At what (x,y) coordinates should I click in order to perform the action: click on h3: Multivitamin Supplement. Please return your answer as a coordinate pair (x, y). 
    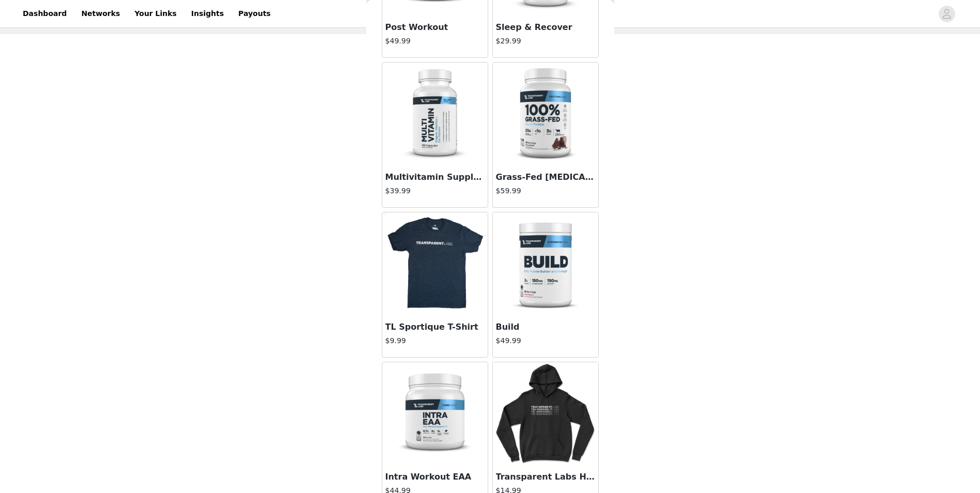
    Looking at the image, I should click on (435, 177).